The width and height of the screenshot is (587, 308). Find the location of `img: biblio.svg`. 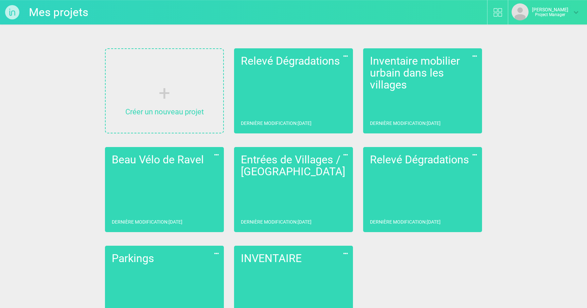

img: biblio.svg is located at coordinates (498, 12).